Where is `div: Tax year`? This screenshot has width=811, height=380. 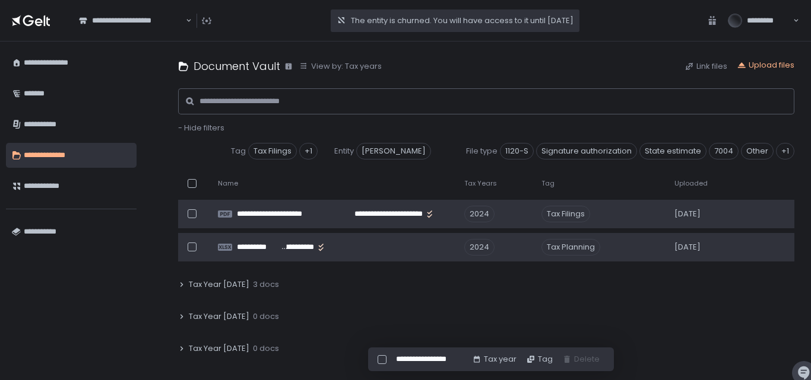 div: Tax year is located at coordinates (494, 360).